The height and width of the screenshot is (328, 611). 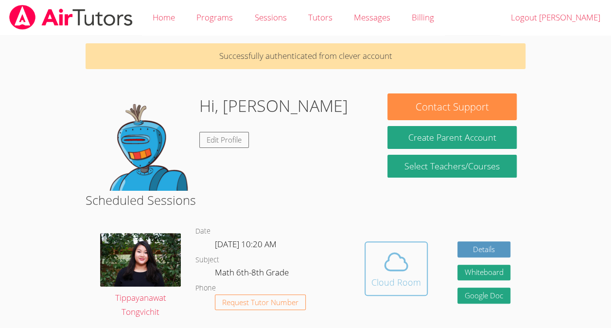 What do you see at coordinates (484, 249) in the screenshot?
I see `a: Details` at bounding box center [484, 249].